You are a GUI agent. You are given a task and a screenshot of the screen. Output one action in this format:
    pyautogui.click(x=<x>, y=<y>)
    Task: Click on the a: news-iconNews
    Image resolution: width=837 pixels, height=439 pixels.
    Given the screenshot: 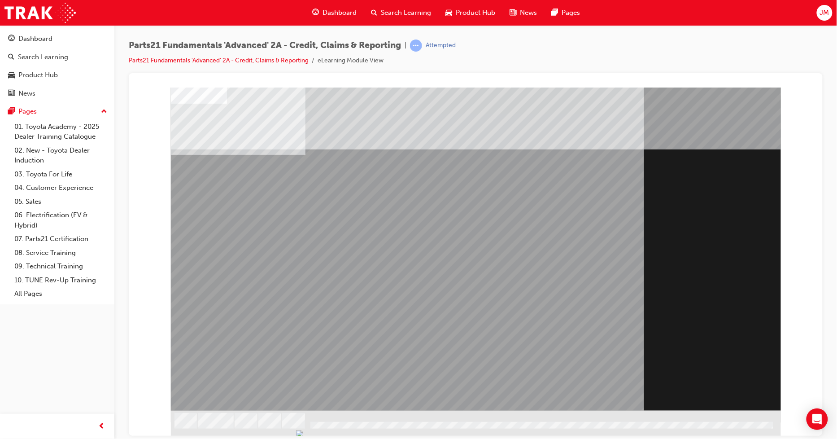 What is the action you would take?
    pyautogui.click(x=524, y=13)
    